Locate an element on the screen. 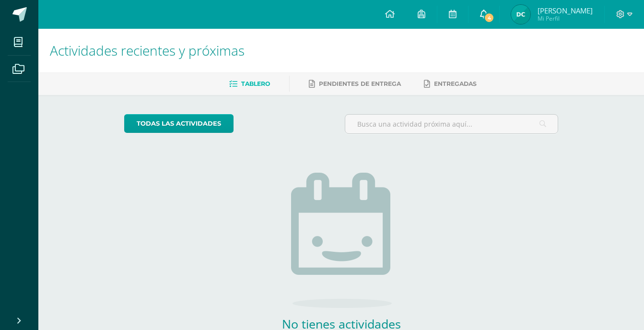 The width and height of the screenshot is (644, 330). span: 4 is located at coordinates (489, 18).